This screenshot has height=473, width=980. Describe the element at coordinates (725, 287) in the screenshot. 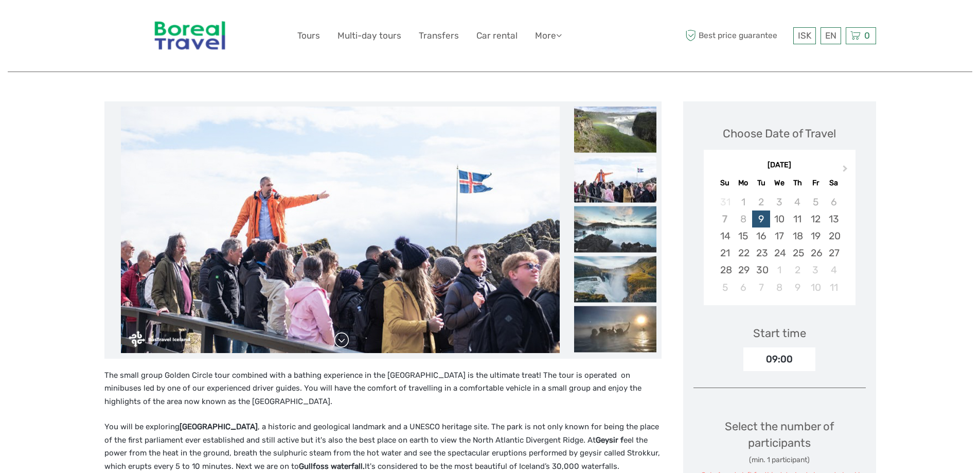

I see `div: Choose Sunday, October 5th, 2025` at that location.